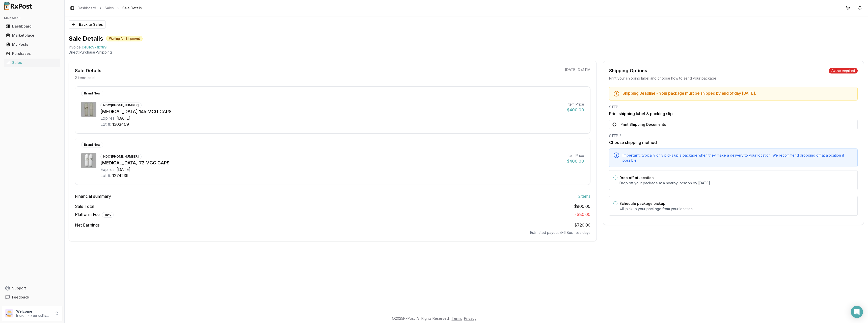  I want to click on label: Drop off at Location, so click(637, 177).